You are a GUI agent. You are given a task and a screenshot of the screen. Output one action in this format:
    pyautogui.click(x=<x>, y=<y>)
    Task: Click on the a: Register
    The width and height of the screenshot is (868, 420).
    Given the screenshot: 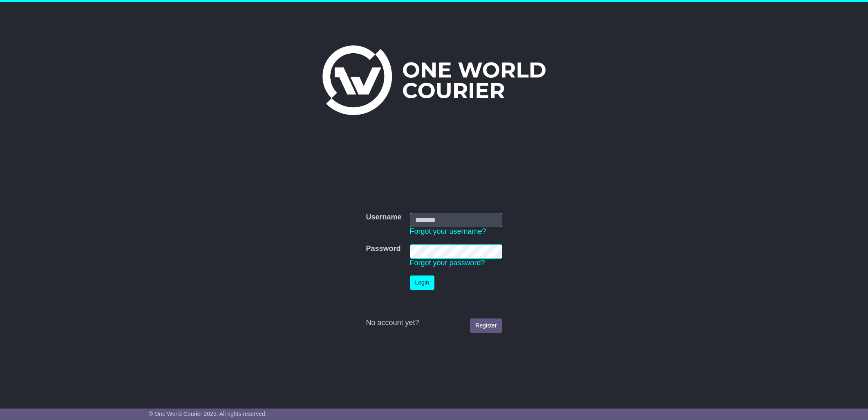 What is the action you would take?
    pyautogui.click(x=486, y=325)
    